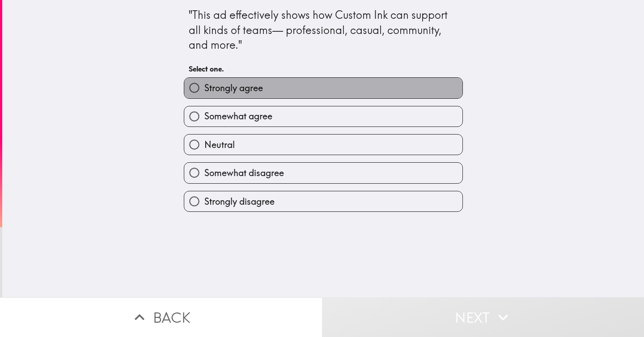  Describe the element at coordinates (323, 201) in the screenshot. I see `button: Strongly disagree` at that location.